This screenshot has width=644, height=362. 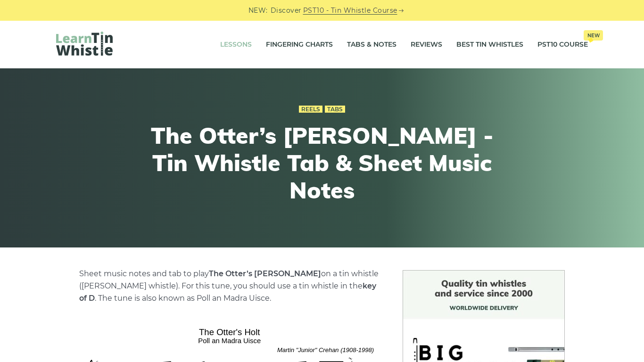 I want to click on a: PST10 CourseNew, so click(x=563, y=45).